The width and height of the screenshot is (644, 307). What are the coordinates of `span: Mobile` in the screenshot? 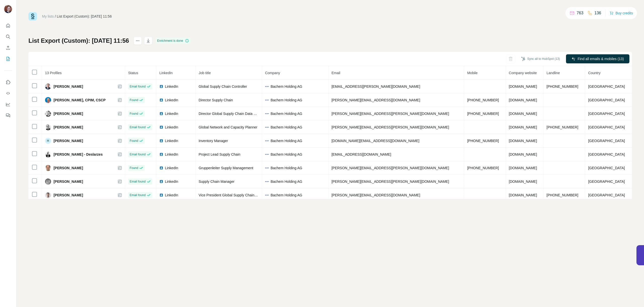 It's located at (472, 73).